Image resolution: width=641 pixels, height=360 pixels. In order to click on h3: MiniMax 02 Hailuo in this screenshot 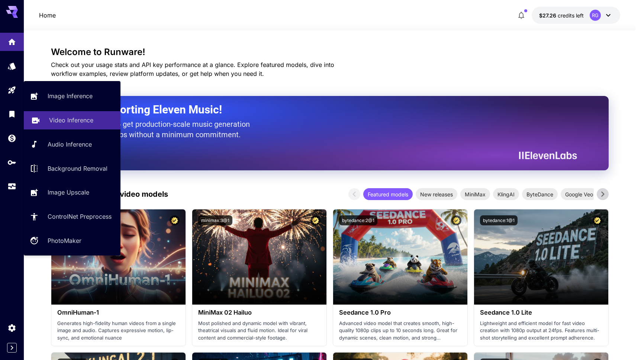, I will do `click(259, 313)`.